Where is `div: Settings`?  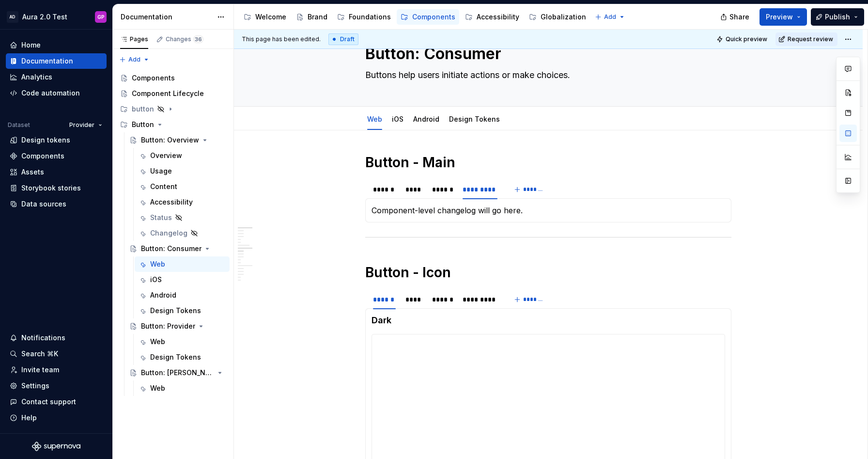
div: Settings is located at coordinates (35, 386).